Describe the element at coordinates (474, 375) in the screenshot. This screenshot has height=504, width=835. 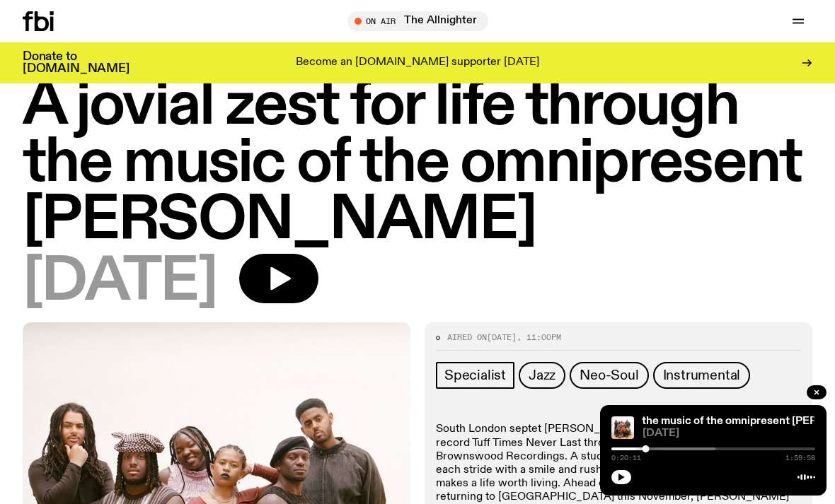
I see `a: Specialist` at that location.